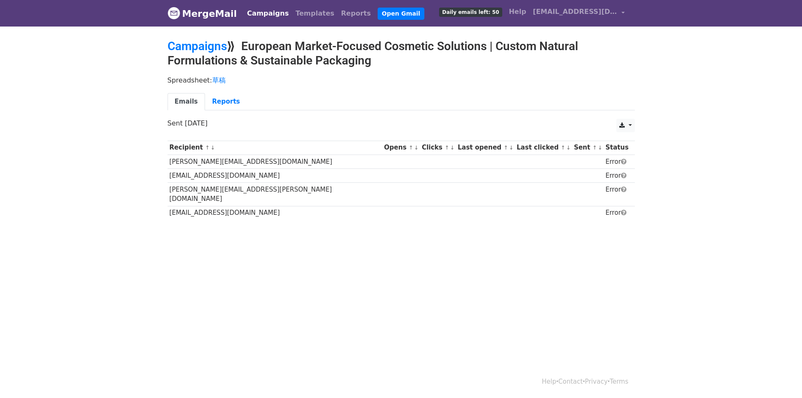  Describe the element at coordinates (174, 13) in the screenshot. I see `img: MergeMail logo` at that location.